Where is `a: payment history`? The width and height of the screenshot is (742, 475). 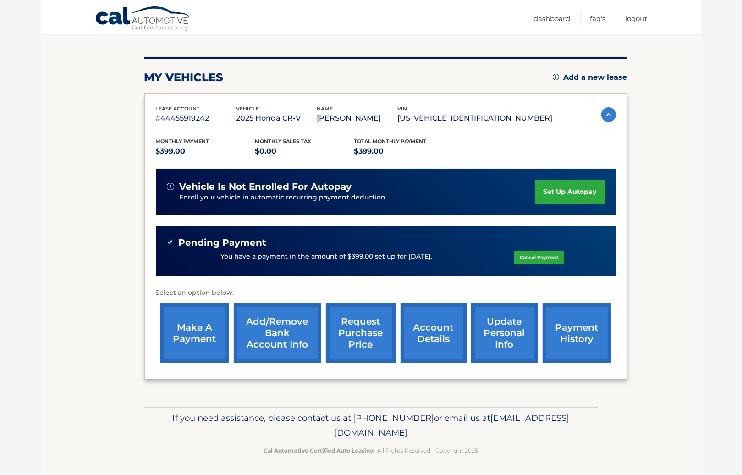
a: payment history is located at coordinates (577, 333).